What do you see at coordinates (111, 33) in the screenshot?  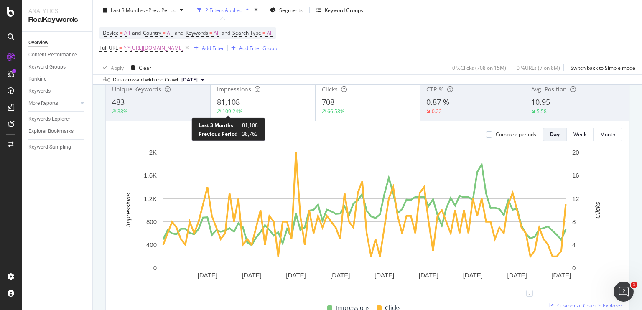 I see `span: Device` at bounding box center [111, 33].